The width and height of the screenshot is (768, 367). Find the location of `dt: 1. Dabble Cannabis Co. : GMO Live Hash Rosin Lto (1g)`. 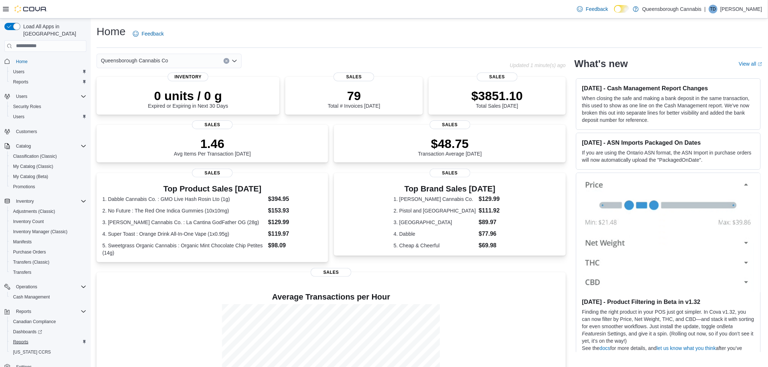

dt: 1. Dabble Cannabis Co. : GMO Live Hash Rosin Lto (1g) is located at coordinates (184, 199).